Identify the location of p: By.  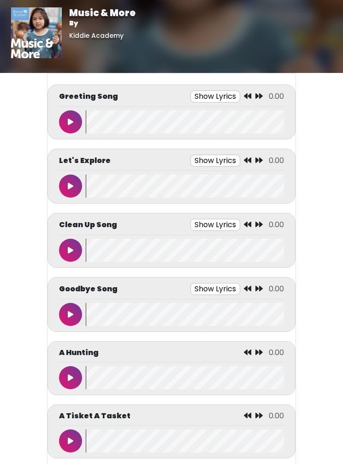
(102, 23).